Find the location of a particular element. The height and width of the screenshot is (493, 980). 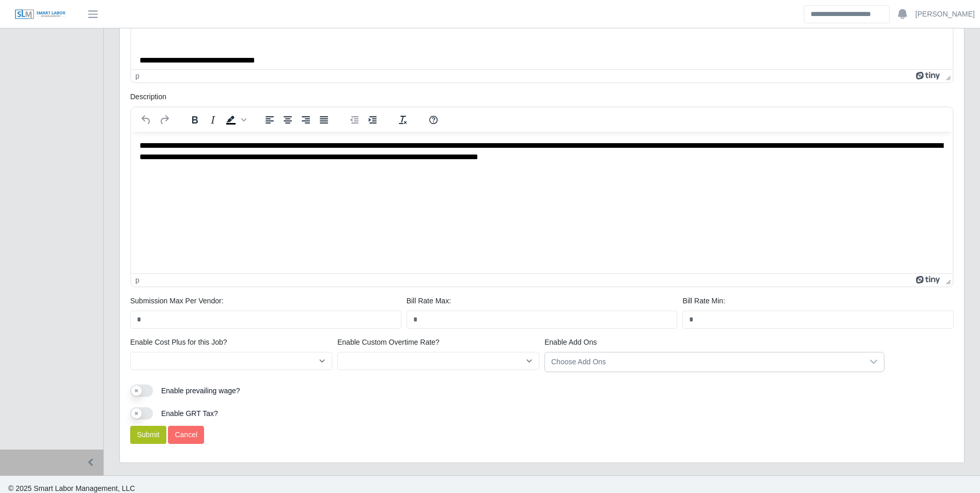

span: Enable GRT Tax? is located at coordinates (190, 414).